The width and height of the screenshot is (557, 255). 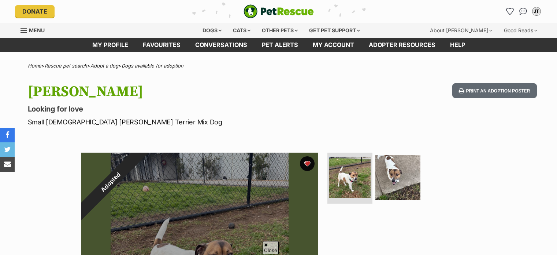 I want to click on div: Dogs, so click(x=212, y=30).